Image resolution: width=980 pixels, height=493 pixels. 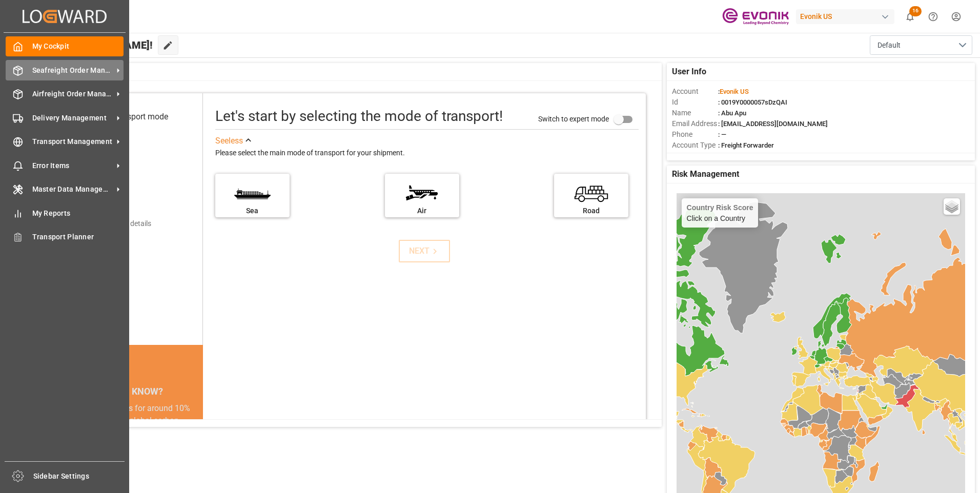 I want to click on span: : Abu Apu, so click(x=732, y=113).